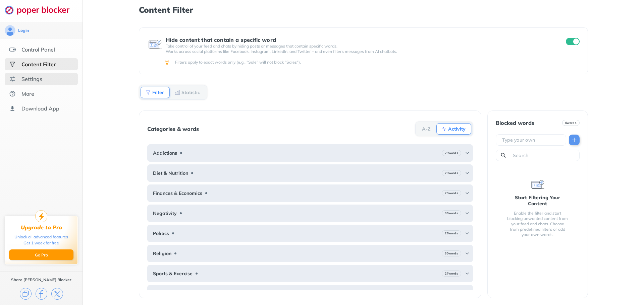 The image size is (644, 305). What do you see at coordinates (41, 227) in the screenshot?
I see `div: Upgrade to Pro` at bounding box center [41, 227].